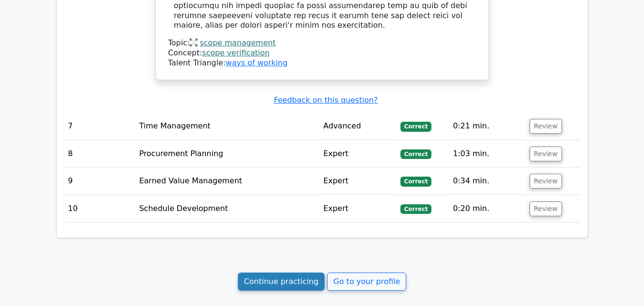 The height and width of the screenshot is (306, 644). I want to click on td: 1:03 min., so click(487, 154).